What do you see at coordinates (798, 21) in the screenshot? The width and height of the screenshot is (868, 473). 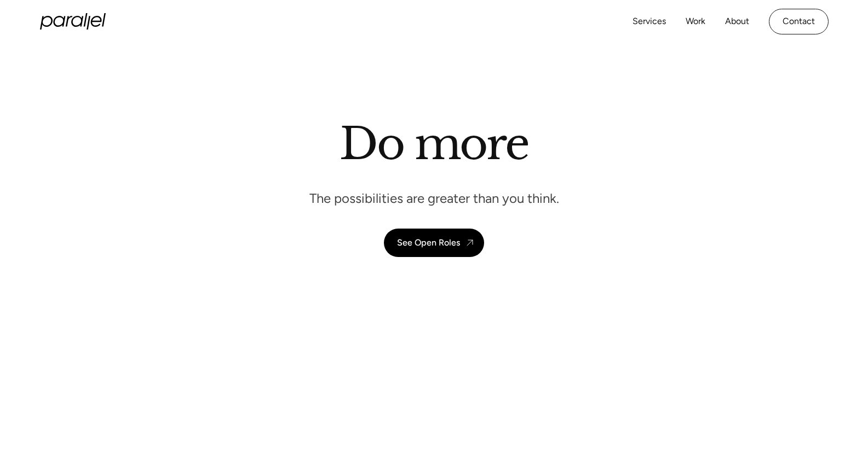 I see `a: Contact` at bounding box center [798, 21].